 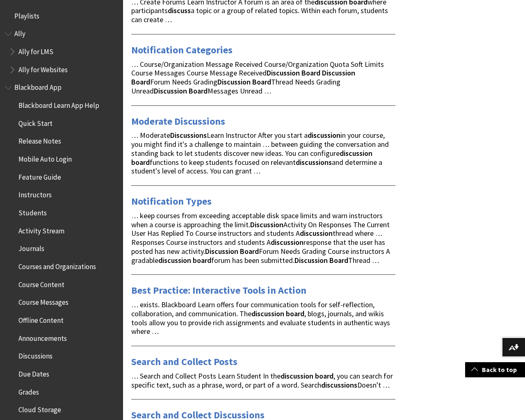 I want to click on span: Ally, so click(x=20, y=32).